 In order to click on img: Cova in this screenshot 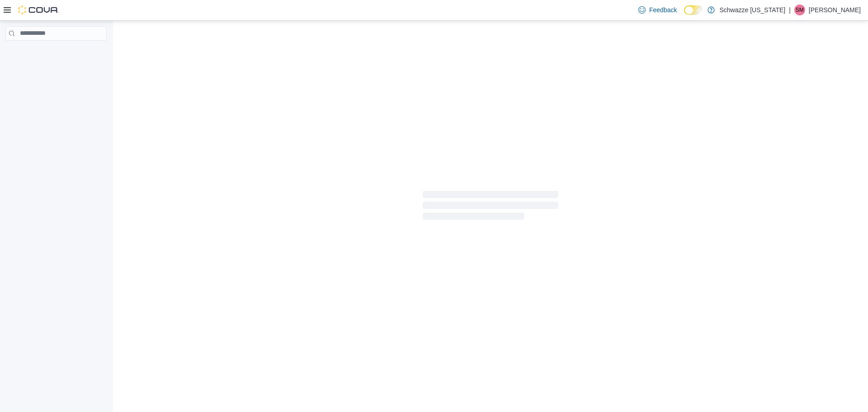, I will do `click(38, 10)`.